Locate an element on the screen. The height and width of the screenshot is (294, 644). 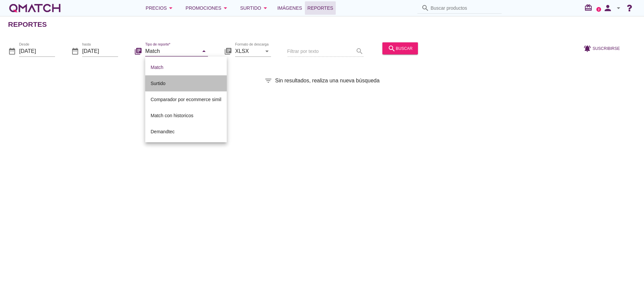
i: notifications_active is located at coordinates (588, 48).